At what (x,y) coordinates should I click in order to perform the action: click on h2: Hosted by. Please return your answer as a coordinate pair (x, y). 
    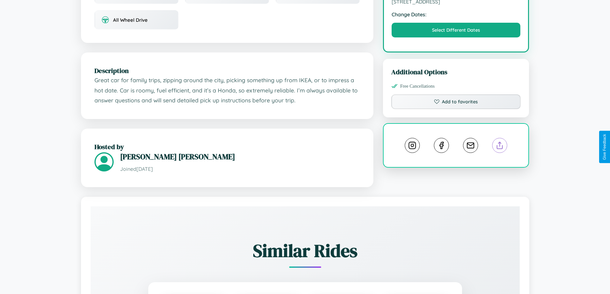
    Looking at the image, I should click on (227, 147).